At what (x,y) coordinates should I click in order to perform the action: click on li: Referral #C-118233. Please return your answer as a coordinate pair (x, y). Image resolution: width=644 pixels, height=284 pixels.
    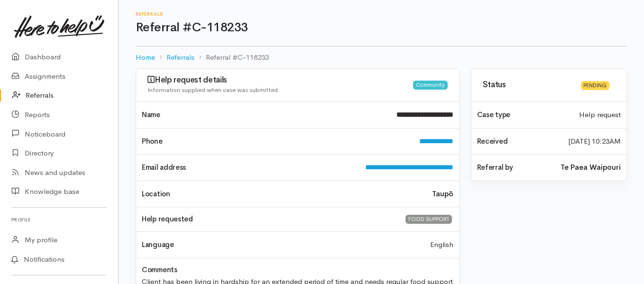
    Looking at the image, I should click on (231, 57).